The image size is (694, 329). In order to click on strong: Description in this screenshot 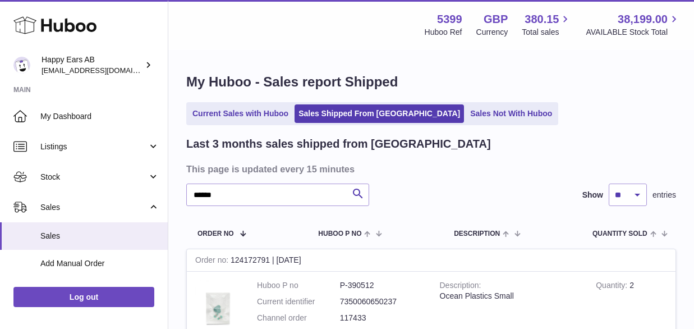, I will do `click(461, 286)`.